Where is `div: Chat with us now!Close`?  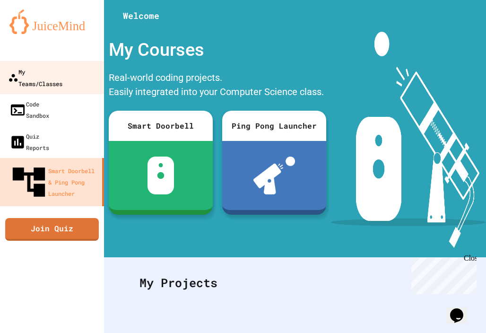 div: Chat with us now!Close is located at coordinates (34, 32).